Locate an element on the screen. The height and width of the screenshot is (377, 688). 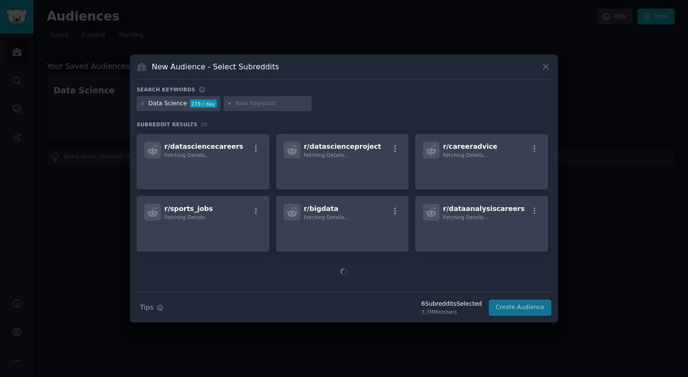
div: Data Science is located at coordinates (168, 104).